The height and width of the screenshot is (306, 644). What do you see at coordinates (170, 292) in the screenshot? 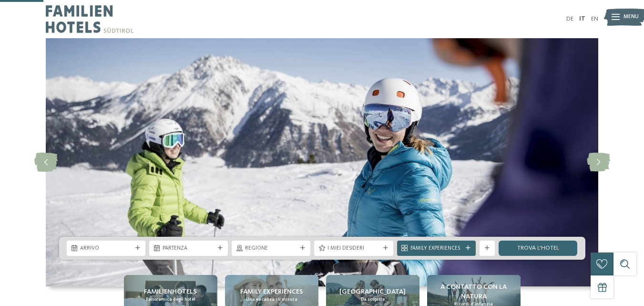
I see `span: Familienhotels` at bounding box center [170, 292].